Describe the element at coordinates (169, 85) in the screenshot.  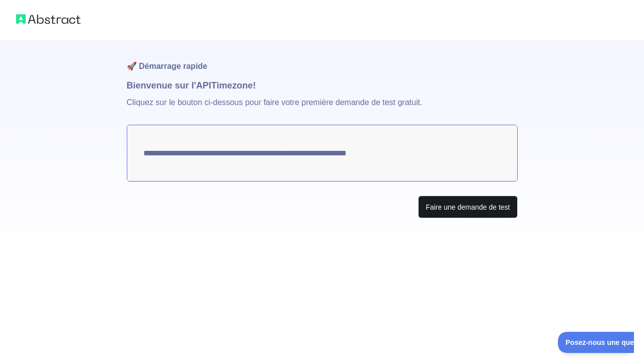
I see `font: Bienvenue sur l'API` at that location.